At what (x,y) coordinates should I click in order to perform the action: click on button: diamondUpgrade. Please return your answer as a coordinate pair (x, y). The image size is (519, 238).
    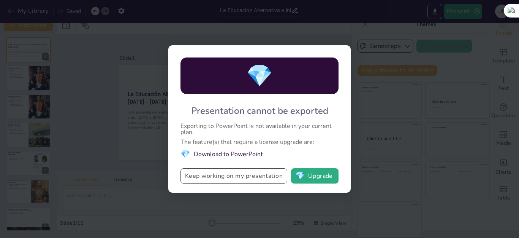
    Looking at the image, I should click on (315, 176).